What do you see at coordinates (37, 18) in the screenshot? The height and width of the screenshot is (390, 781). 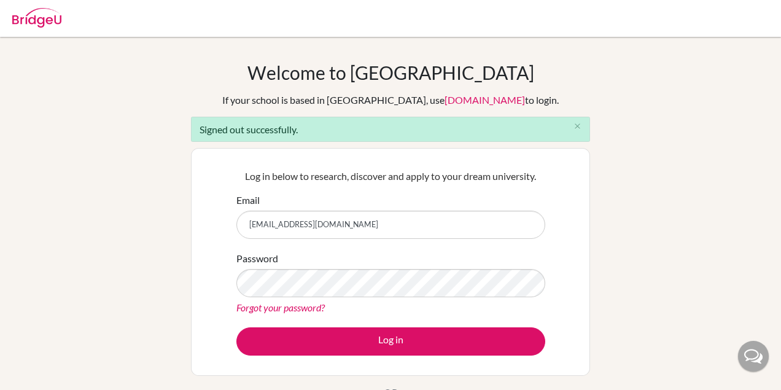 I see `img: Bridge-U` at bounding box center [37, 18].